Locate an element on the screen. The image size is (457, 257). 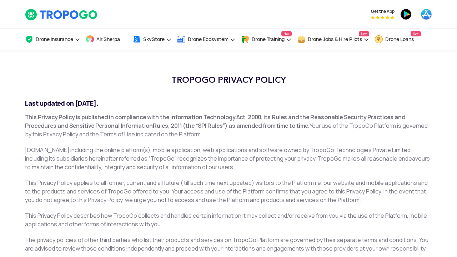
span: Drone Ecosystem is located at coordinates (208, 39).